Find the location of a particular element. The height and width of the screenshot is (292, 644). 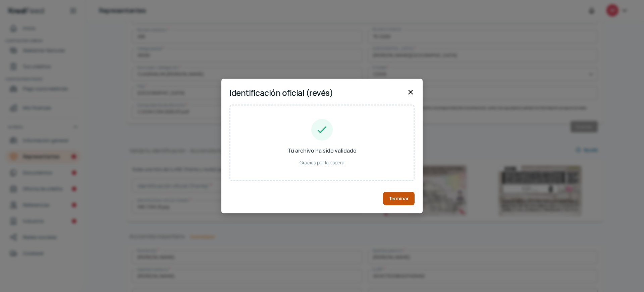

button: Terminar is located at coordinates (399, 199).